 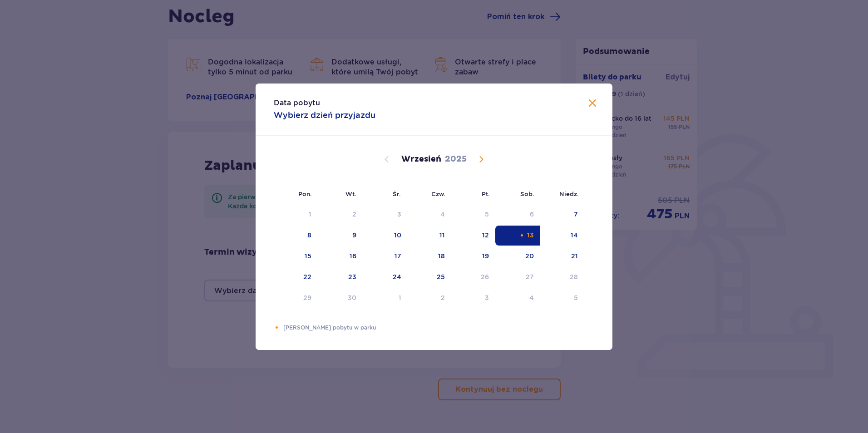 I want to click on small: Czw., so click(x=438, y=194).